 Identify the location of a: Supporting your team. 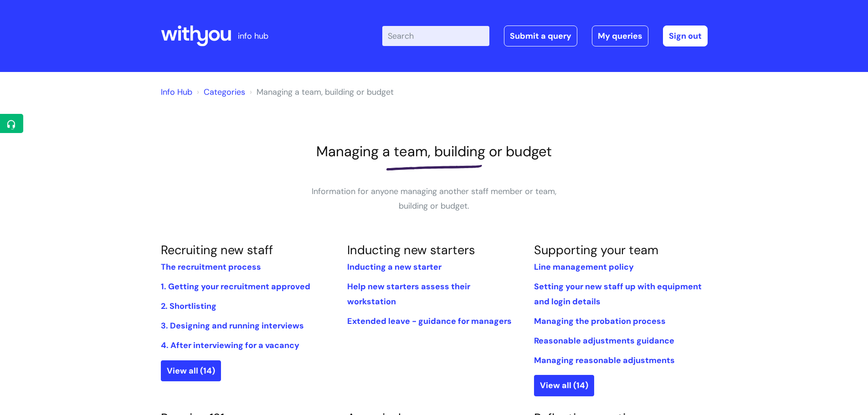
(596, 250).